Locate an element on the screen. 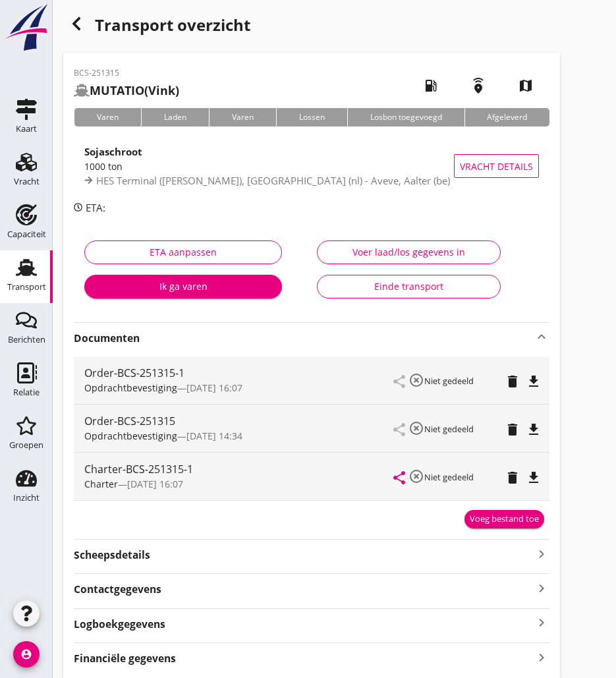 Image resolution: width=616 pixels, height=678 pixels. button: Vracht details is located at coordinates (496, 166).